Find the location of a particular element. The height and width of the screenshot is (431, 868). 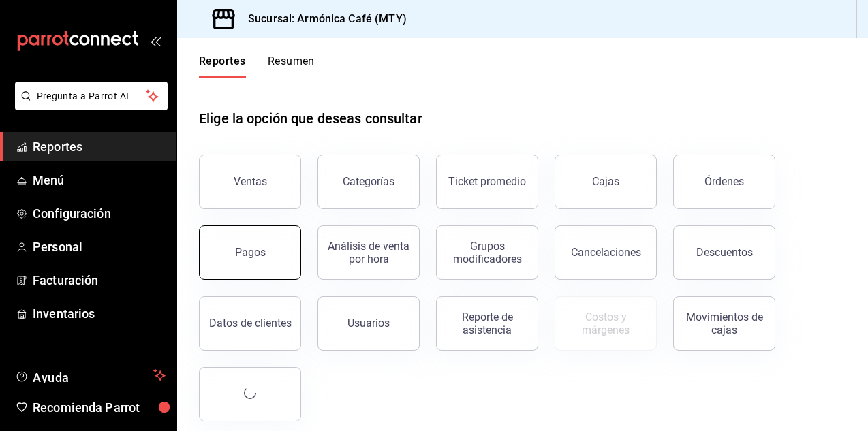

div: Ticket promedio is located at coordinates (487, 182).